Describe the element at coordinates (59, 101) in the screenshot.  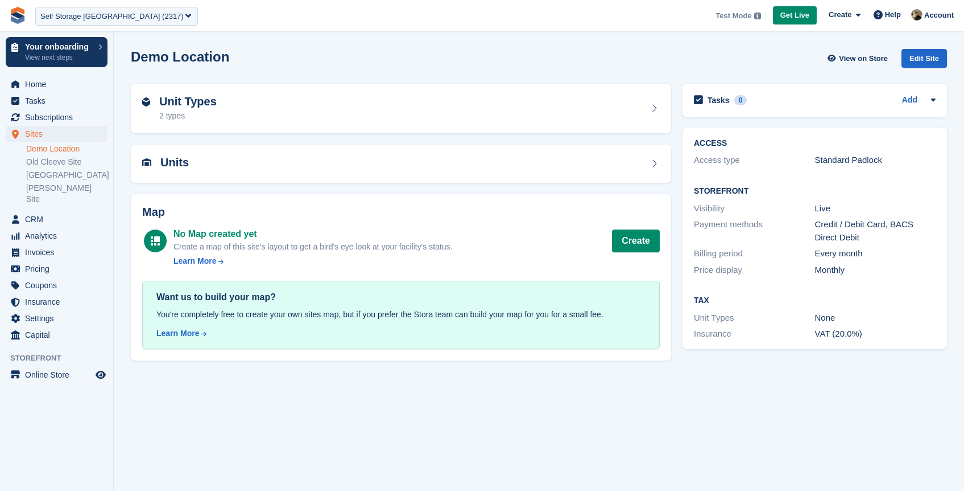
I see `span: Tasks` at that location.